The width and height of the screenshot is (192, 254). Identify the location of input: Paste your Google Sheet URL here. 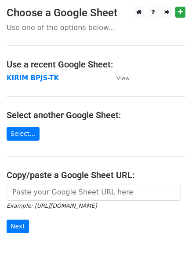
(94, 192).